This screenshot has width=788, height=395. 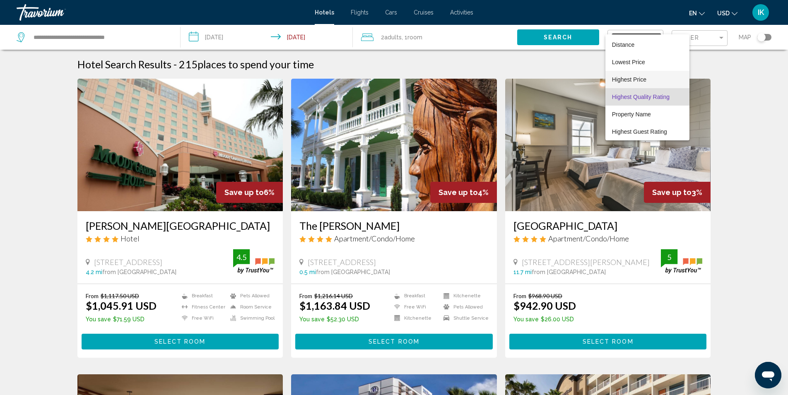 I want to click on div: Sort by, so click(x=647, y=87).